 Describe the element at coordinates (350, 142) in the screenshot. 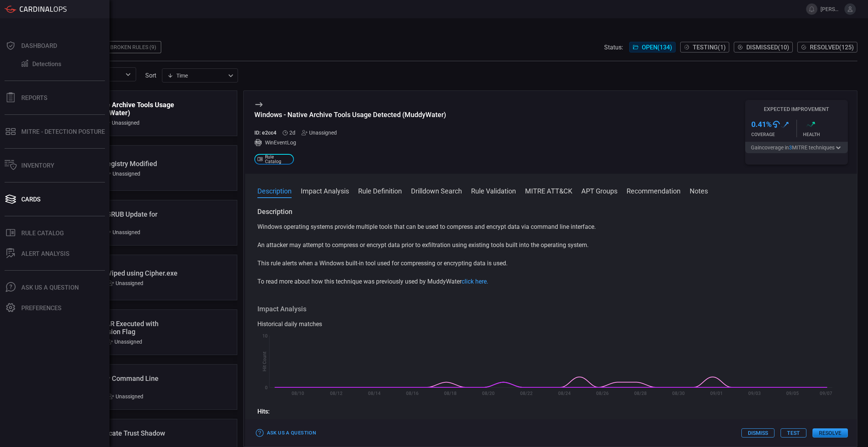

I see `div: WinEventLog` at that location.